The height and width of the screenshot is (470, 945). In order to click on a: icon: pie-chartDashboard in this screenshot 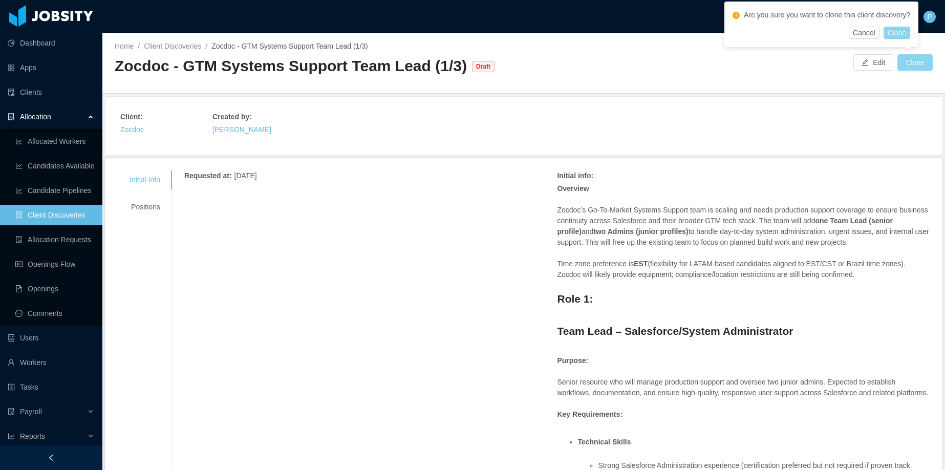, I will do `click(51, 43)`.